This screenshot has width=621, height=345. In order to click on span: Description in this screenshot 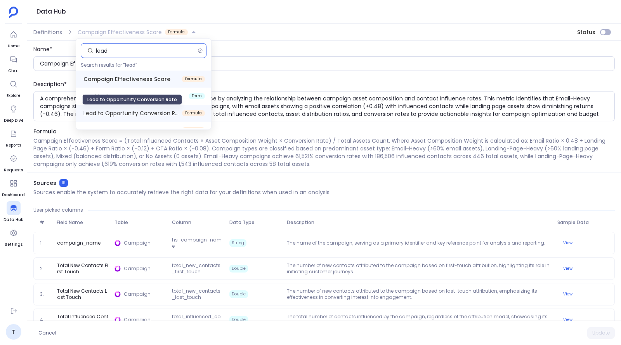, I will do `click(419, 223)`.